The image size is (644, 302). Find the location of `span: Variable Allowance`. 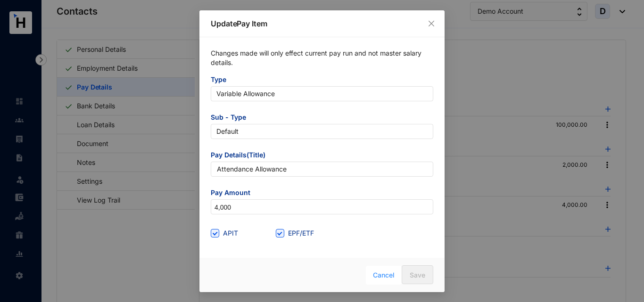

span: Variable Allowance is located at coordinates (322, 94).